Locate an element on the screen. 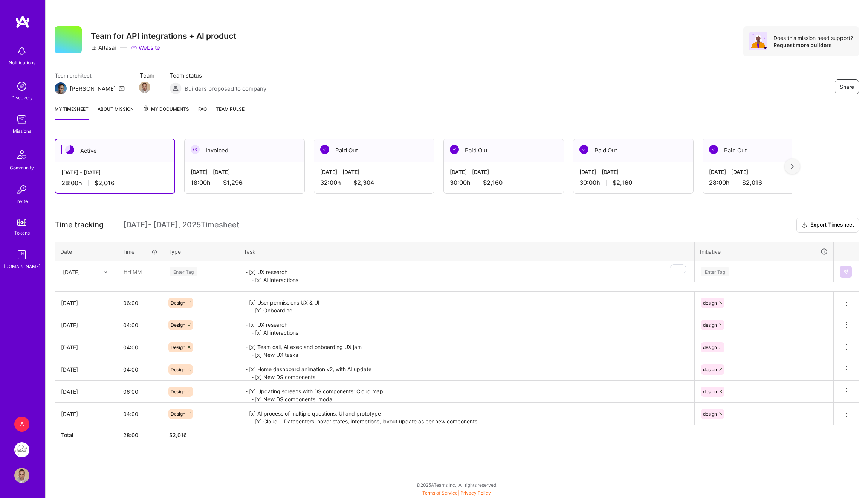 This screenshot has width=868, height=498. span: $ 2,016 is located at coordinates (178, 435).